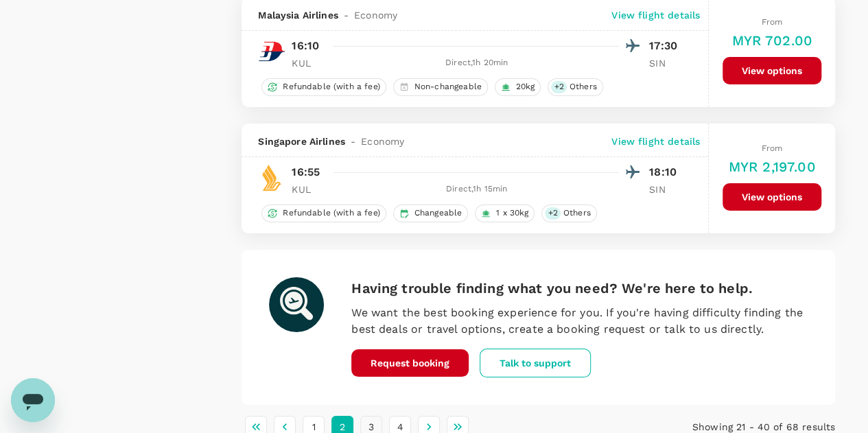  I want to click on h6: Having trouble finding what you need? We're here to help., so click(579, 288).